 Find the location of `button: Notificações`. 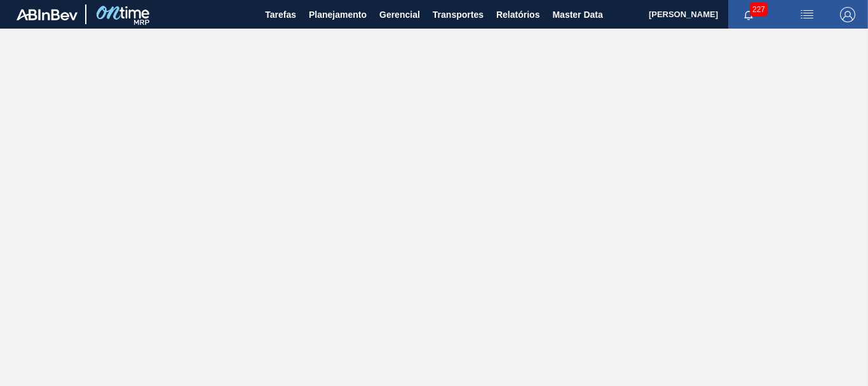

button: Notificações is located at coordinates (749, 15).